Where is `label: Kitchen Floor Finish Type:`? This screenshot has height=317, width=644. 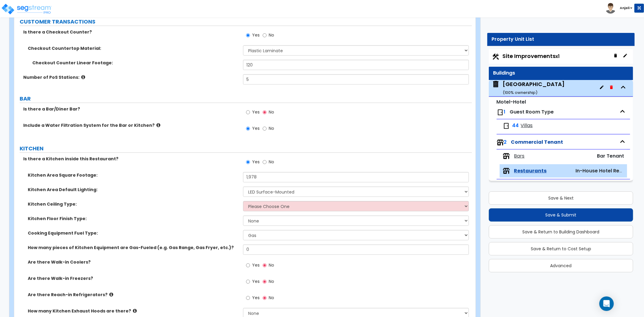 label: Kitchen Floor Finish Type: is located at coordinates (133, 219).